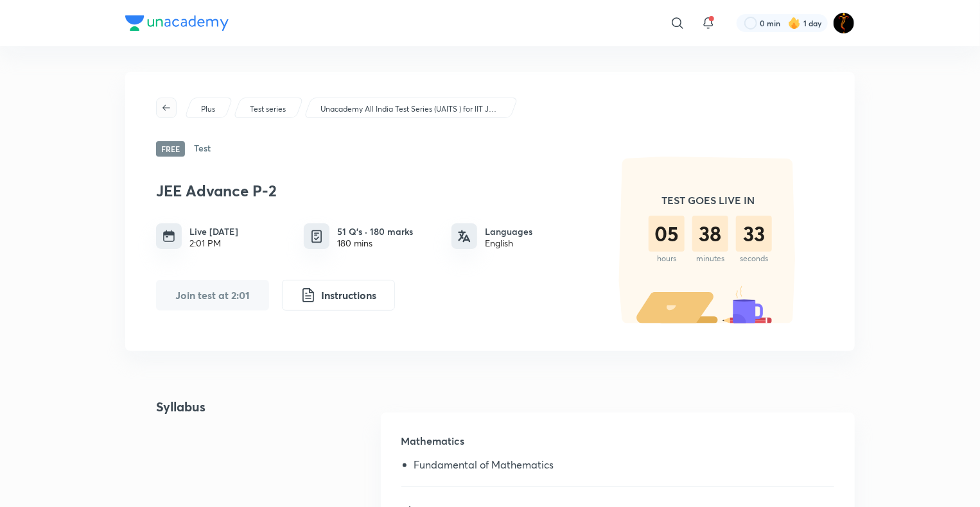 The height and width of the screenshot is (507, 980). What do you see at coordinates (410, 109) in the screenshot?
I see `a: Unacademy All India Test Series (UAITS ) for IIT JEE - Class 11th` at bounding box center [410, 109].